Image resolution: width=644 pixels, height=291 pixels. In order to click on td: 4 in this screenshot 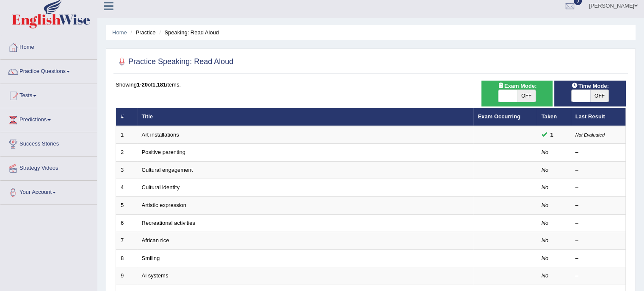, I will do `click(127, 188)`.